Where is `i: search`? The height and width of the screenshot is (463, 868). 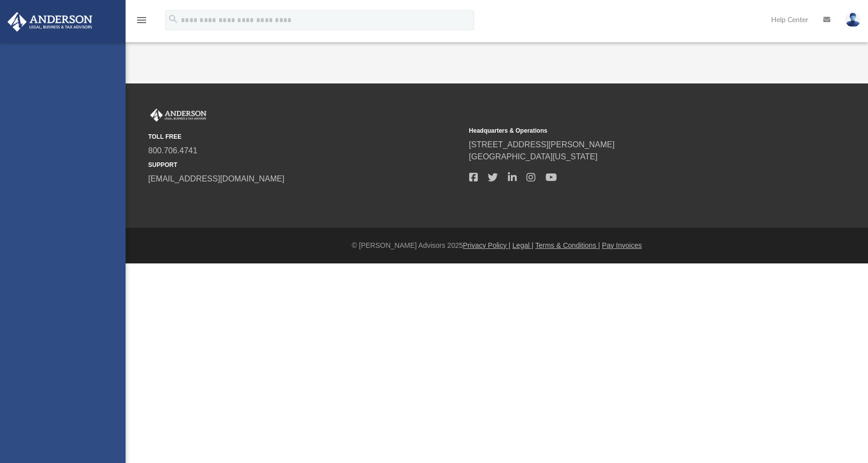
i: search is located at coordinates (173, 19).